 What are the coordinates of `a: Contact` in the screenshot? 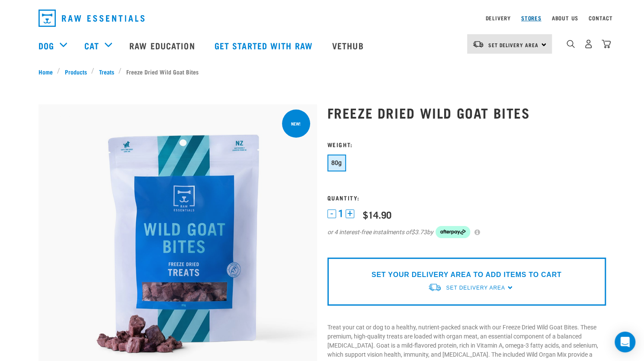 It's located at (601, 18).